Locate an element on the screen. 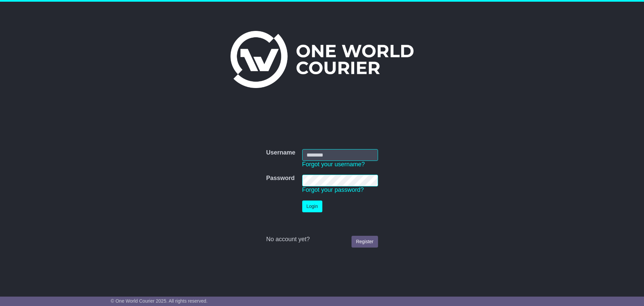  a: Forgot your password? is located at coordinates (333, 190).